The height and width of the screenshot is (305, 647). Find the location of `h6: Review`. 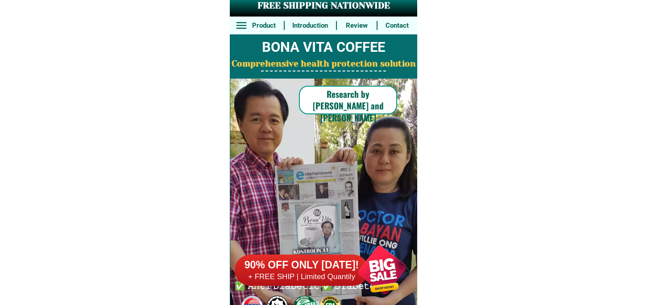

h6: Review is located at coordinates (356, 25).